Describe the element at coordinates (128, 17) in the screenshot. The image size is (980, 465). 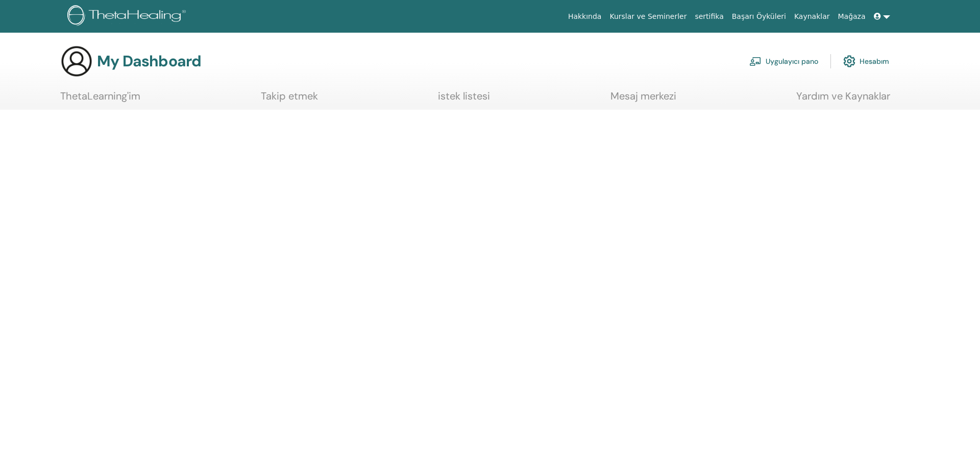
I see `img: logo.png` at that location.